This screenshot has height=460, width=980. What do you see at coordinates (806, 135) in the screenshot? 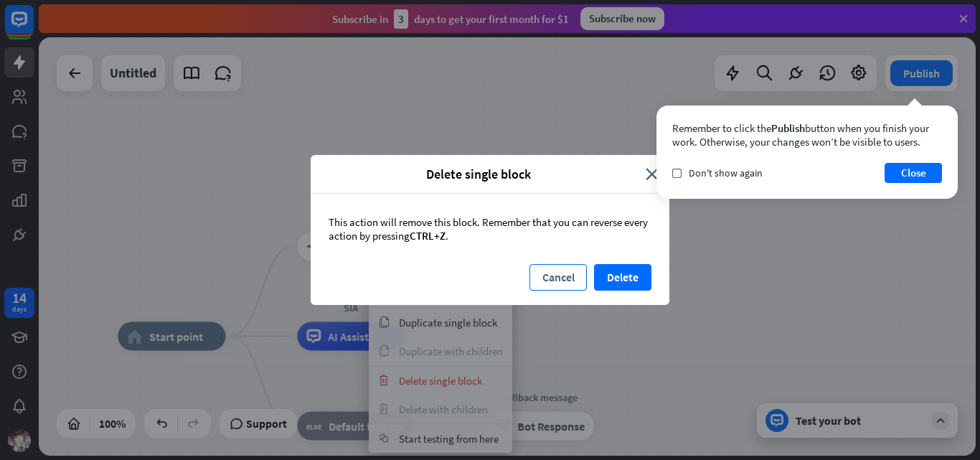
I see `div: Remember to click the button when you finish your work. Otherwise, your changes won’t be visible ...` at bounding box center [806, 135].